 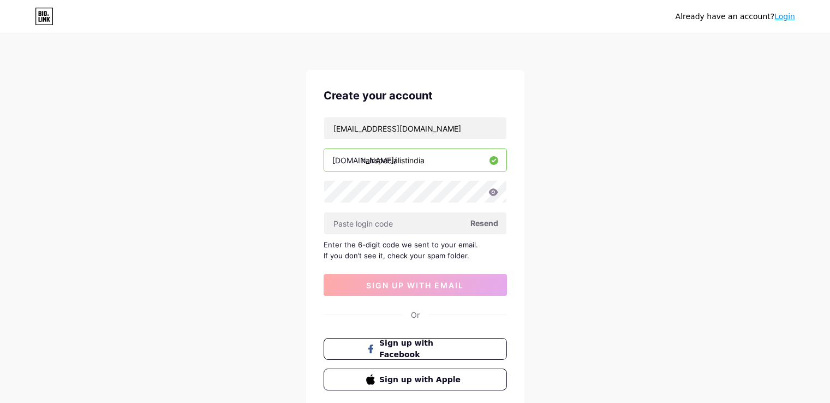 What do you see at coordinates (484, 223) in the screenshot?
I see `span: Resend` at bounding box center [484, 223].